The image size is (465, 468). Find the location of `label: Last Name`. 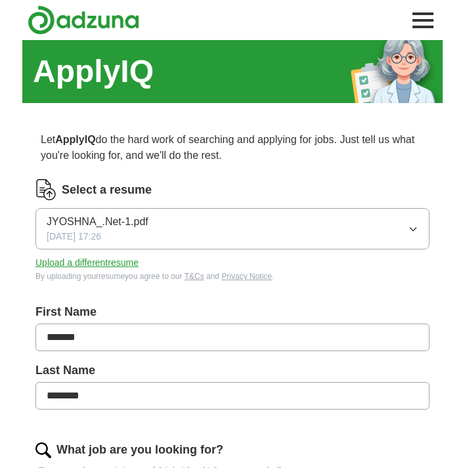

label: Last Name is located at coordinates (232, 370).